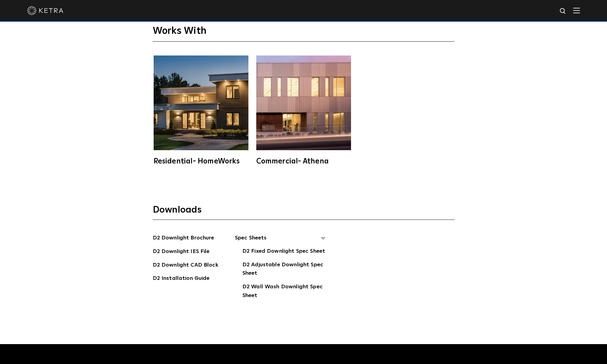 This screenshot has width=607, height=364. Describe the element at coordinates (201, 110) in the screenshot. I see `a: Residential- HomeWorks` at that location.